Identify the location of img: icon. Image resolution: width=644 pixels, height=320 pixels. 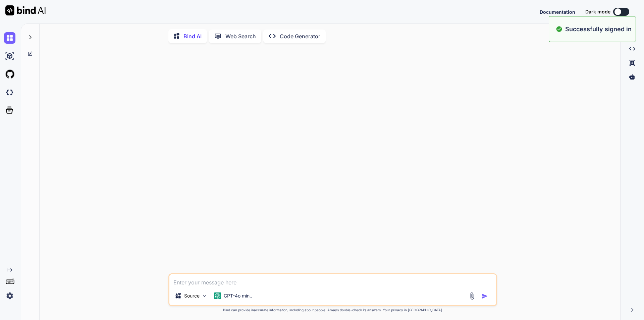
(485, 296).